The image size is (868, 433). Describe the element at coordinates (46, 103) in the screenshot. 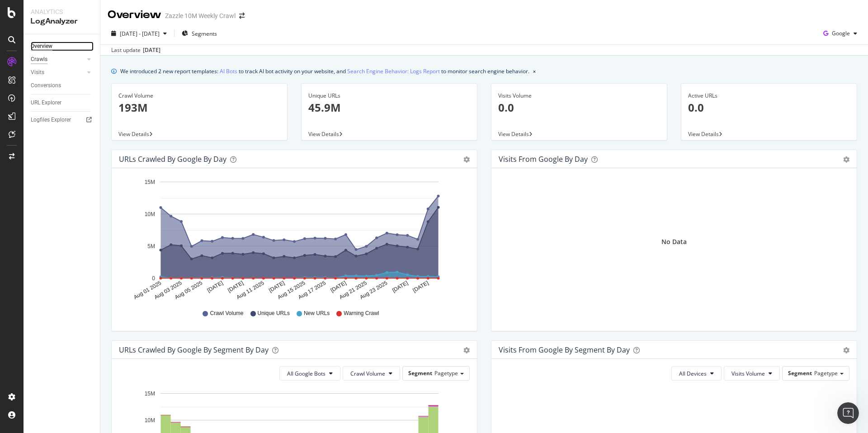

I see `div: URL Explorer` at that location.